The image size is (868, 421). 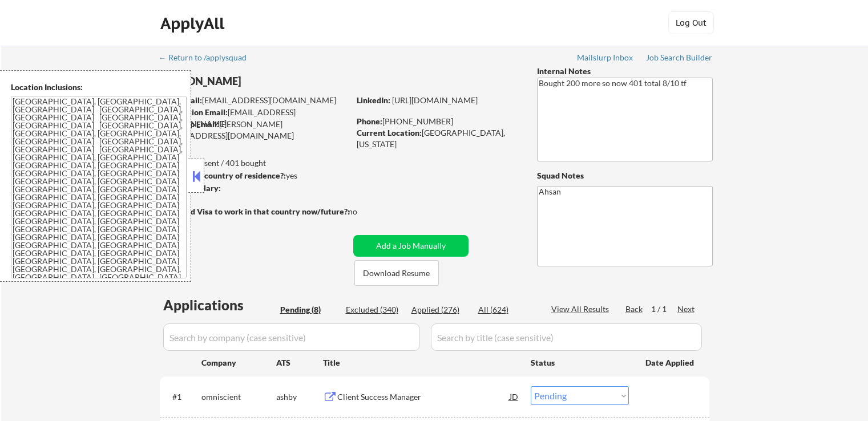 What do you see at coordinates (634, 309) in the screenshot?
I see `div: Back` at bounding box center [634, 309].